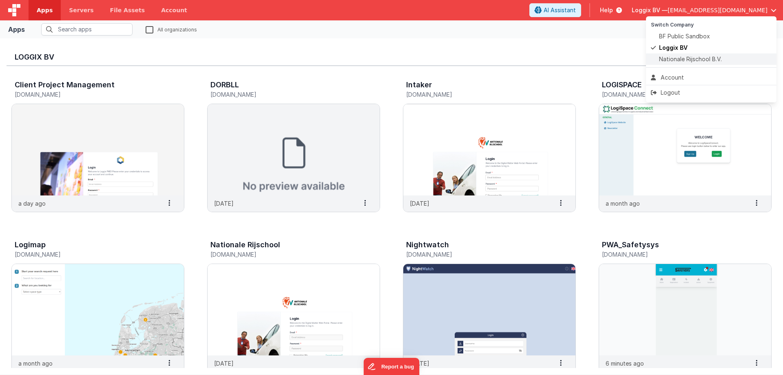 The height and width of the screenshot is (375, 783). Describe the element at coordinates (711, 77) in the screenshot. I see `div: Account` at that location.